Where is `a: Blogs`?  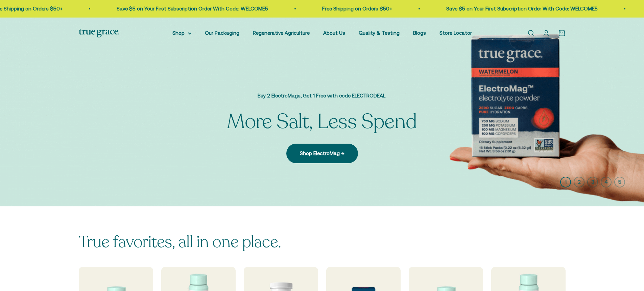 a: Blogs is located at coordinates (420, 32).